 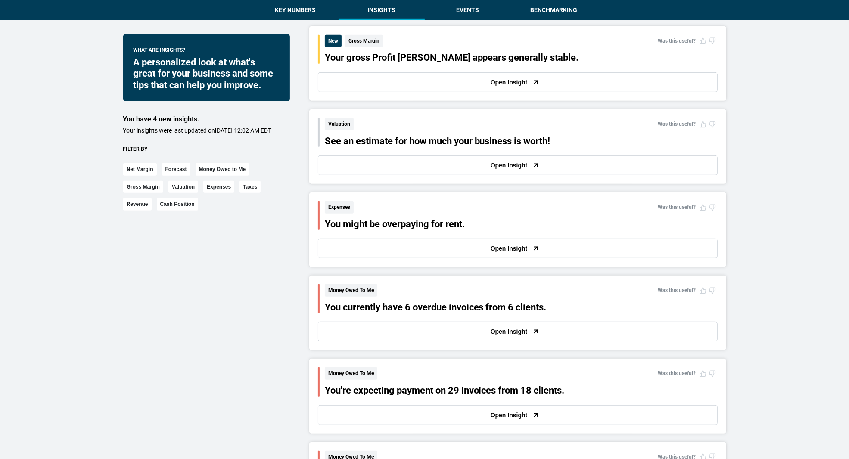 What do you see at coordinates (435, 307) in the screenshot?
I see `div: You currently have 6 overdue invoices from 6 clients.` at bounding box center [435, 307].